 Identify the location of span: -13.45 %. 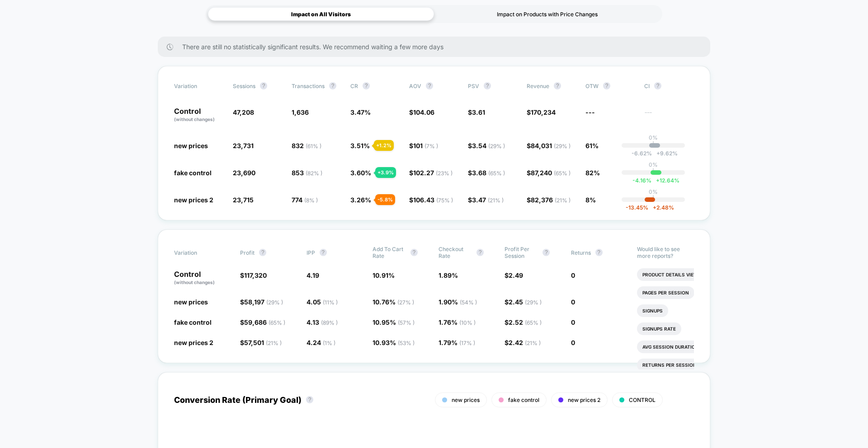
(637, 208).